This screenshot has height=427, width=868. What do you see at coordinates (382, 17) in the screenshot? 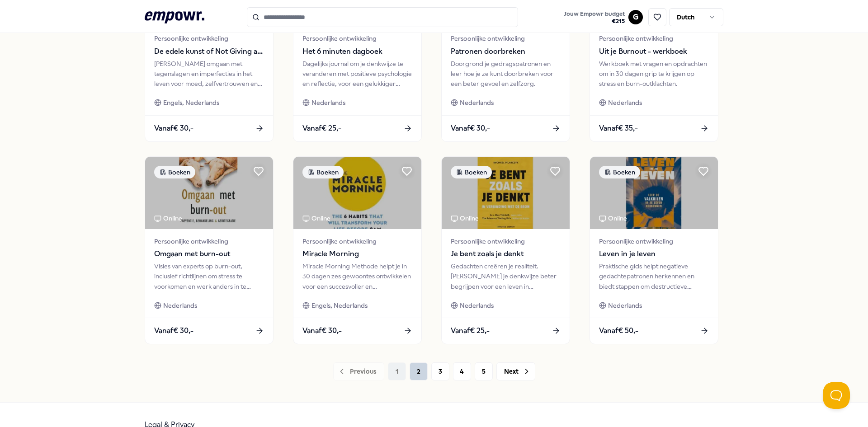
I see `input: Search for products, categories or subcategories` at bounding box center [382, 17].